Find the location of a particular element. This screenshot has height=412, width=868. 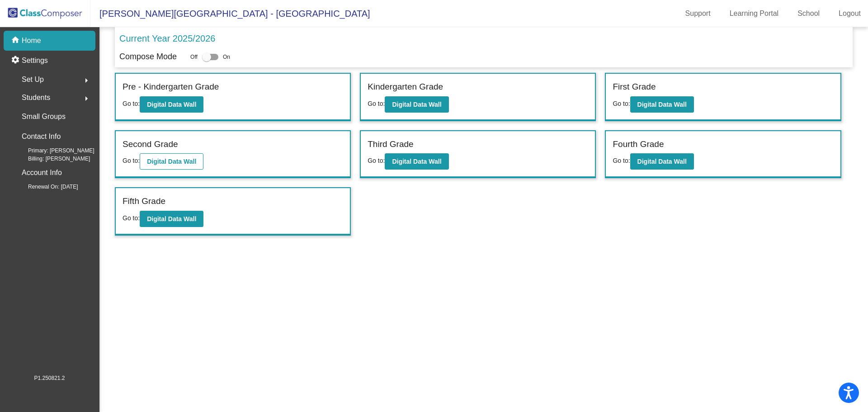

a: Logout is located at coordinates (849, 14).